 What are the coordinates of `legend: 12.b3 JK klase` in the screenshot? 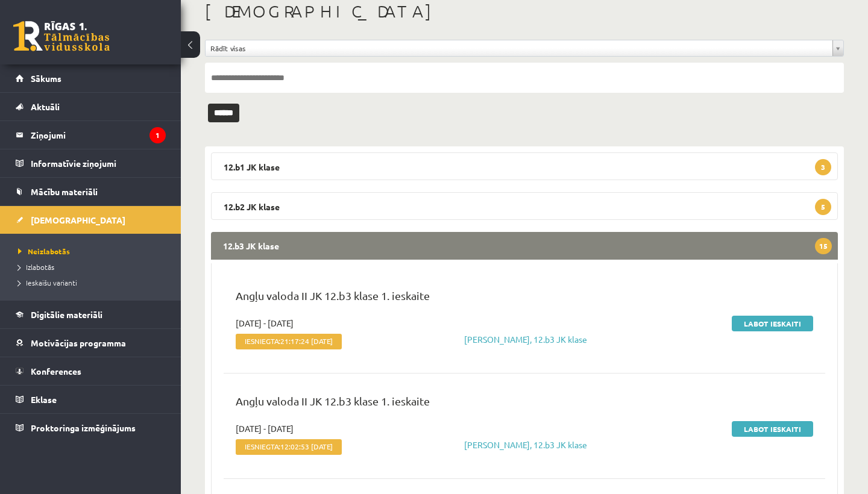 It's located at (525, 246).